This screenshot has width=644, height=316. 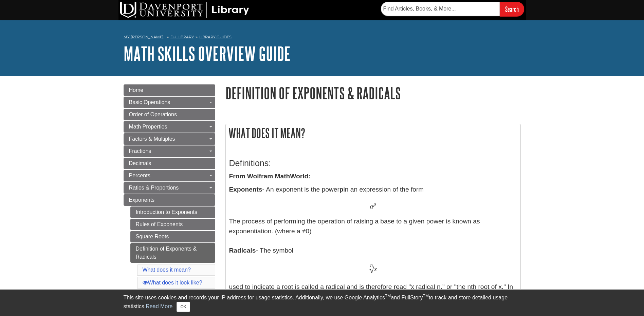 What do you see at coordinates (215, 37) in the screenshot?
I see `a: Library Guides` at bounding box center [215, 37].